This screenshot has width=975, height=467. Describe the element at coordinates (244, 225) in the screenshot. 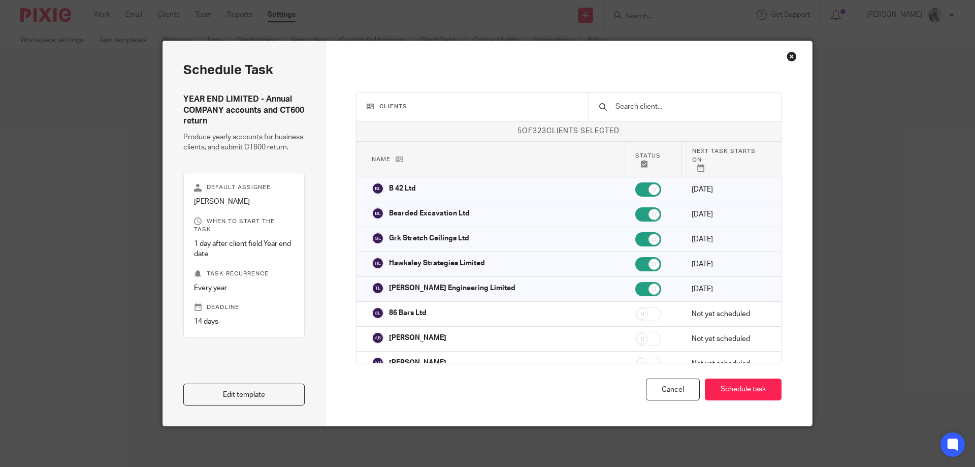

I see `p: When to start the task` at that location.